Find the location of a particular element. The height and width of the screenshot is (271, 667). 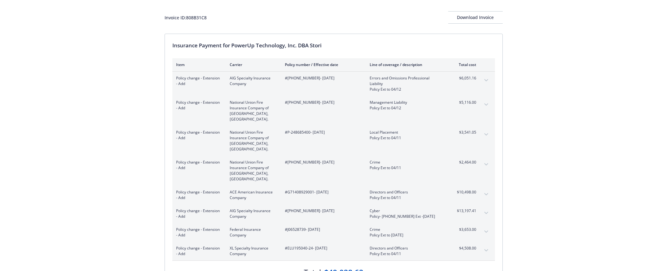

div: Policy number / Effective date is located at coordinates (322, 65).